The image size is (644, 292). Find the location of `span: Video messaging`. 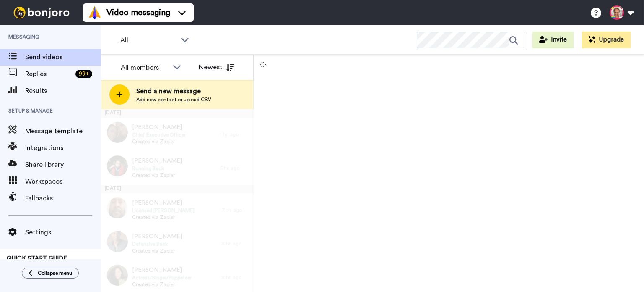

span: Video messaging is located at coordinates (138, 13).